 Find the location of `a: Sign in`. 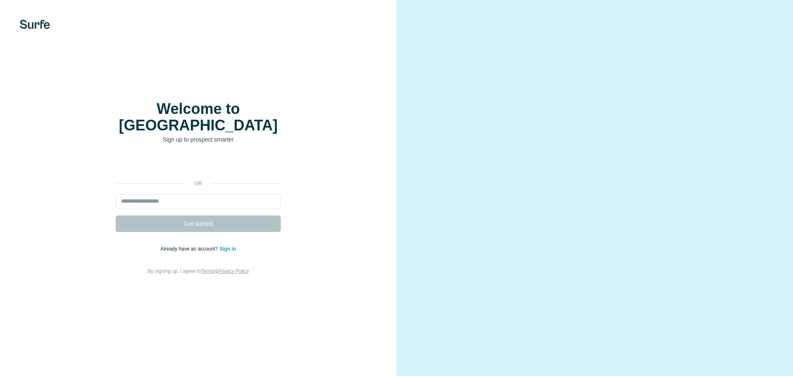

a: Sign in is located at coordinates (227, 249).